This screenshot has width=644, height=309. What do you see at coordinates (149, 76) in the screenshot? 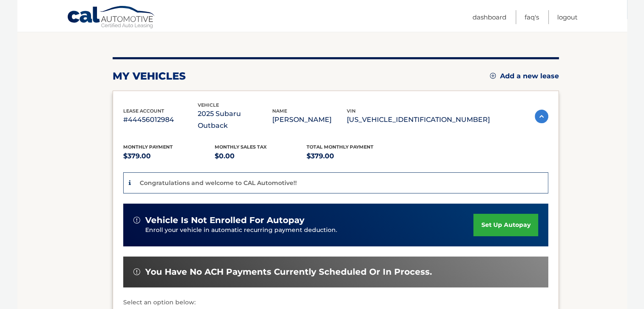
I see `h2: my vehicles` at bounding box center [149, 76].